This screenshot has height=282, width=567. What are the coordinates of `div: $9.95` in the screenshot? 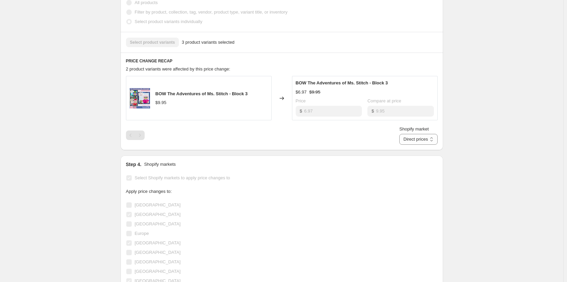 It's located at (161, 103).